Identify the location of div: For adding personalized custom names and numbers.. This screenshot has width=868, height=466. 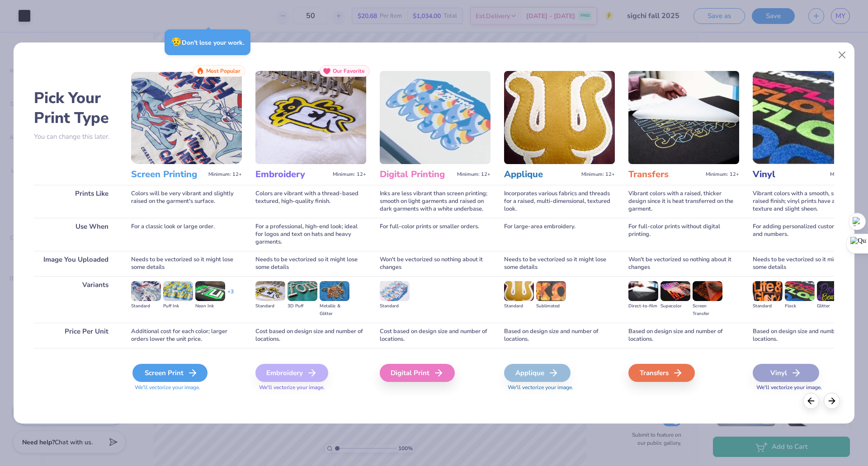
(807, 234).